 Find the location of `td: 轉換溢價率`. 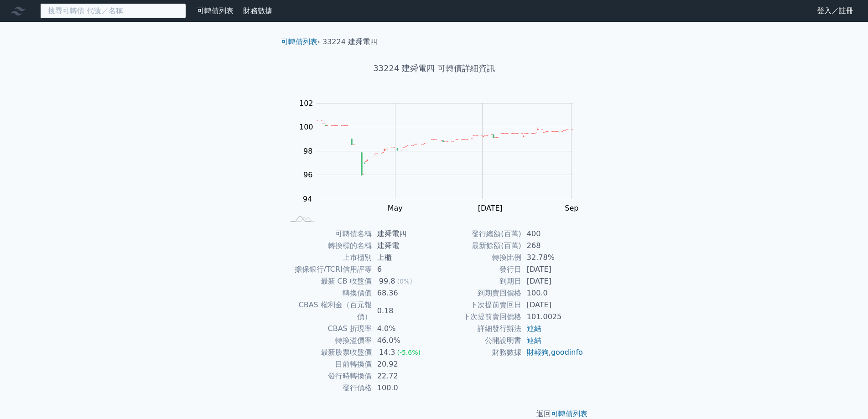

td: 轉換溢價率 is located at coordinates (328, 341).